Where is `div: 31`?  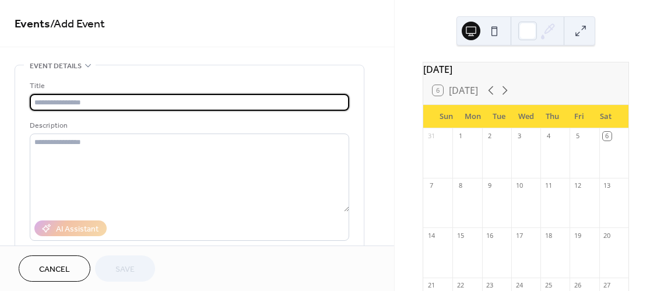
div: 31 is located at coordinates (431, 136).